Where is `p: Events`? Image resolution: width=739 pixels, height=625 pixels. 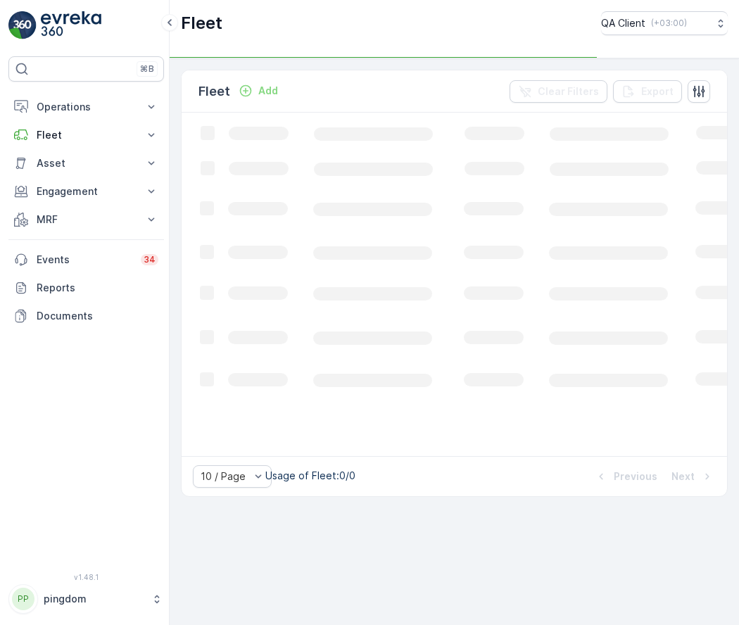
p: Events is located at coordinates (84, 260).